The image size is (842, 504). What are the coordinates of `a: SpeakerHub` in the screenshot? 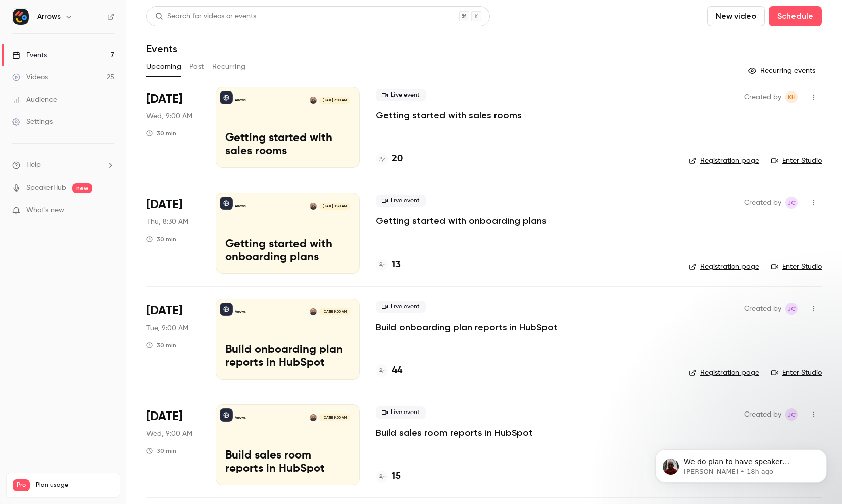 It's located at (46, 188).